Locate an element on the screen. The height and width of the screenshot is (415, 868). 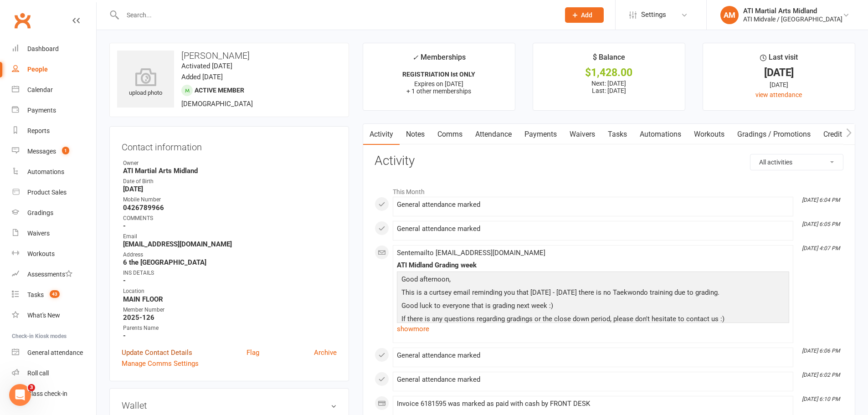
div: Tasks is located at coordinates (36, 295).